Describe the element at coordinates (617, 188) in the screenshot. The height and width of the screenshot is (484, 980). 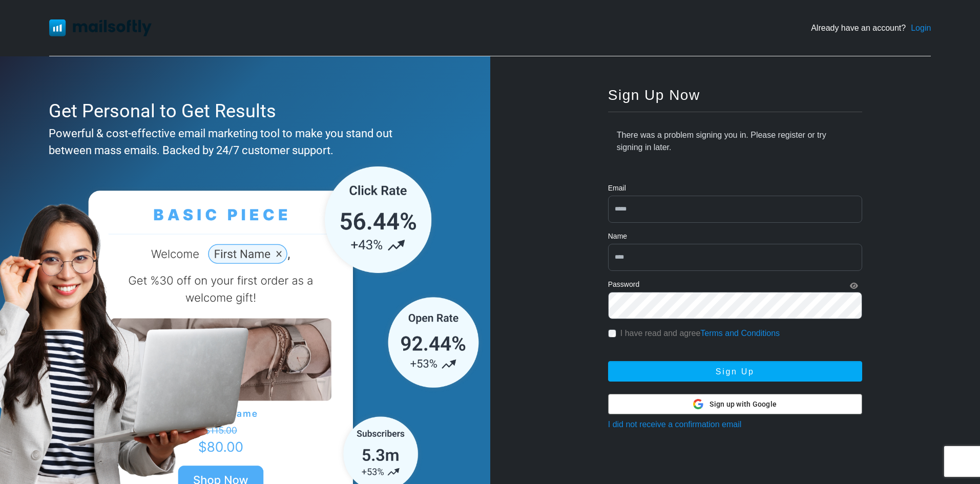
I see `label: Email` at that location.